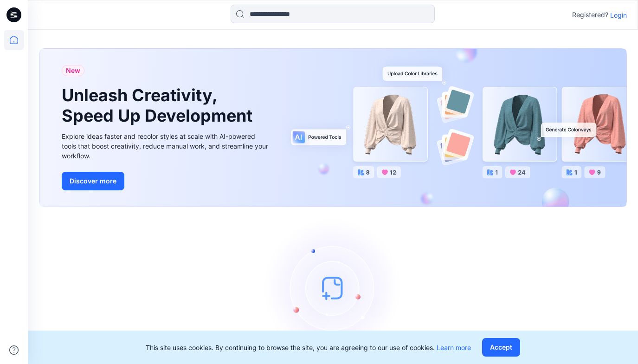 Image resolution: width=638 pixels, height=364 pixels. What do you see at coordinates (333, 288) in the screenshot?
I see `img: empty-state-image.svg` at bounding box center [333, 288].